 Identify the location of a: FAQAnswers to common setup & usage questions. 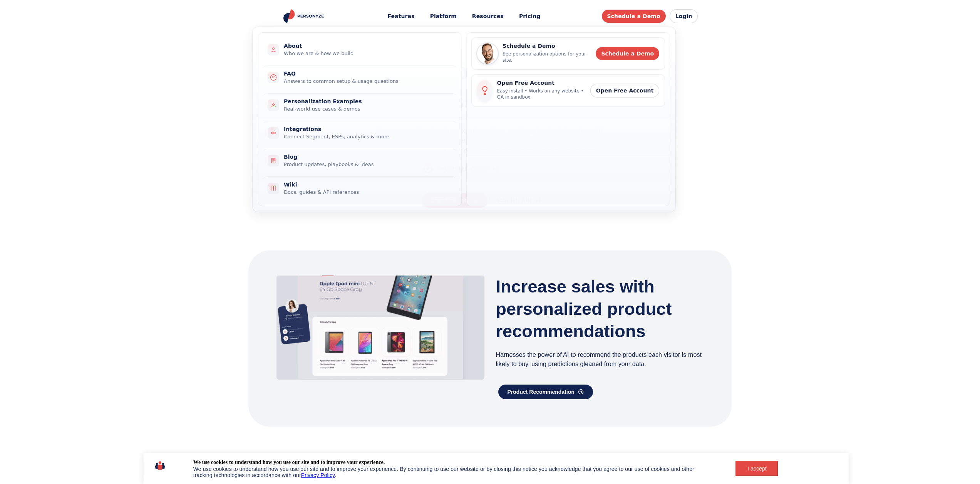
(360, 78).